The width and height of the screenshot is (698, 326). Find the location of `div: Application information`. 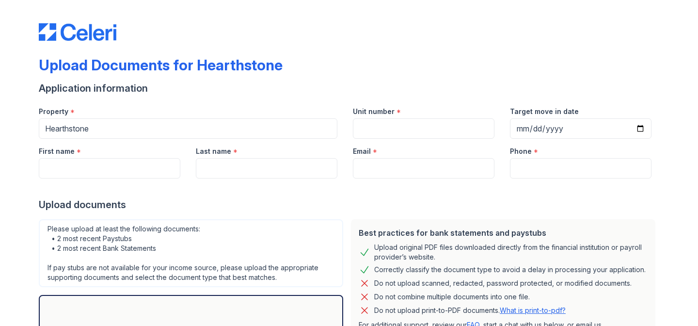

div: Application information is located at coordinates (349, 88).